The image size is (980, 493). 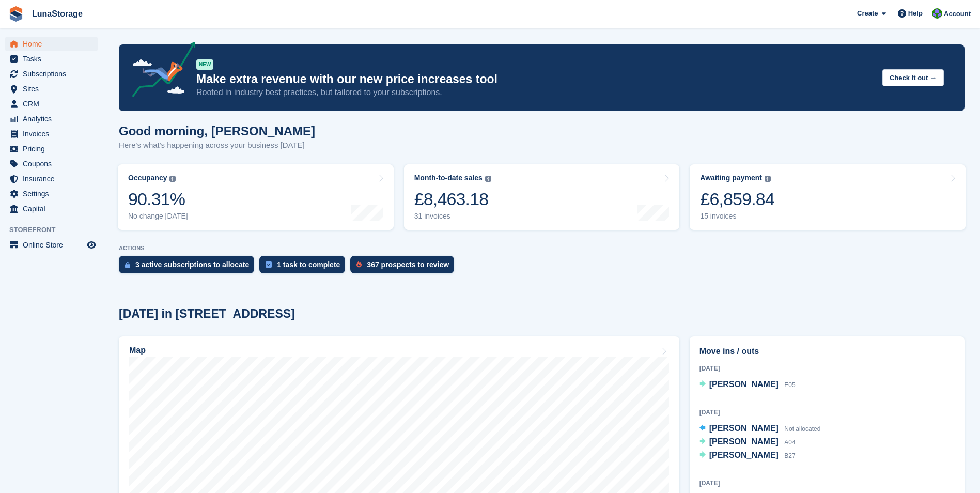 I want to click on span: Tasks, so click(x=53, y=59).